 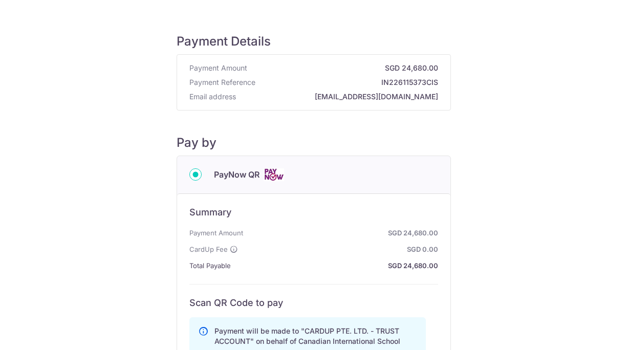 I want to click on div: PayNow QR Cards logo, so click(x=314, y=175).